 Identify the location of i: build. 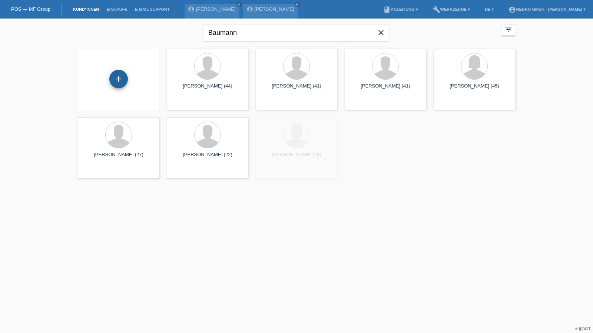
(437, 10).